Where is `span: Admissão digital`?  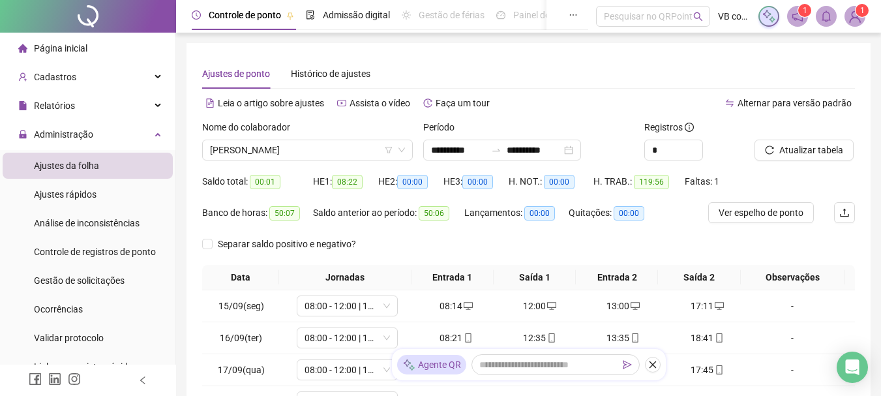
span: Admissão digital is located at coordinates (356, 15).